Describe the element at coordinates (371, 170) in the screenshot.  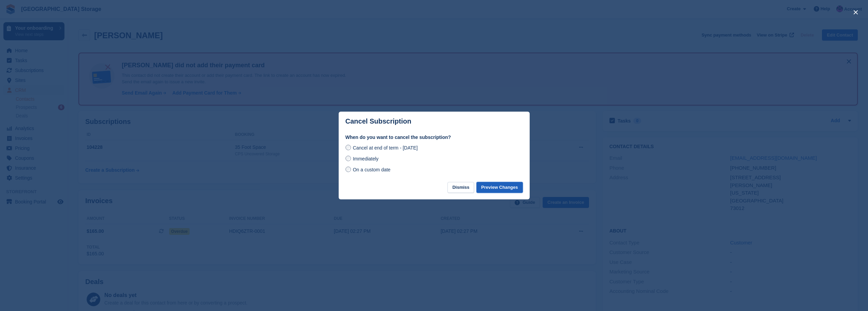
I see `span: On a custom date` at that location.